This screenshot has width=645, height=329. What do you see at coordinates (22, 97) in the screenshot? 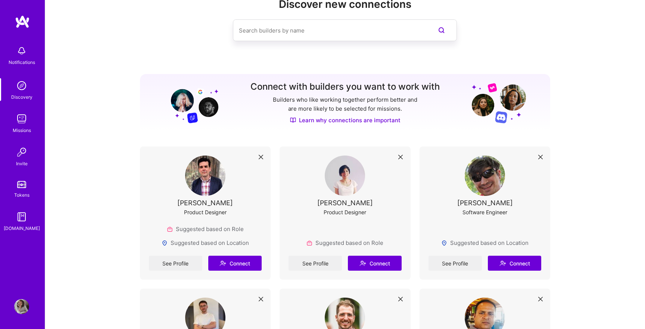
I see `div: Discovery` at bounding box center [22, 97].